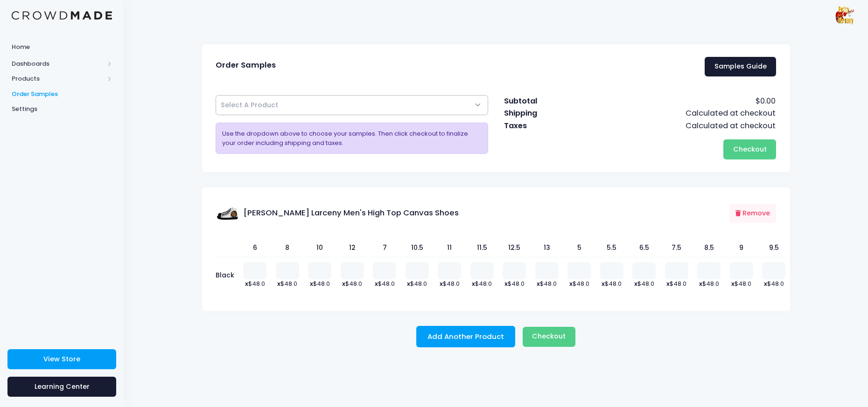  What do you see at coordinates (352, 248) in the screenshot?
I see `th: 12` at bounding box center [352, 248].